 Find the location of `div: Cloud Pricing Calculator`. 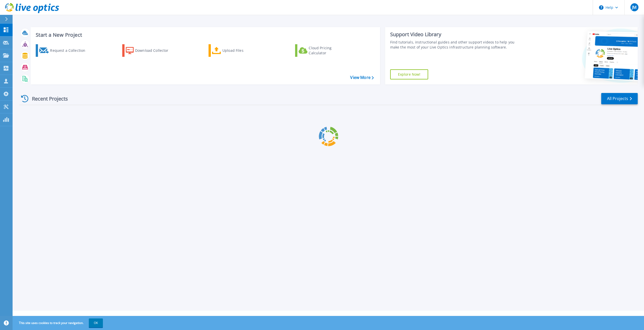

div: Cloud Pricing Calculator is located at coordinates (329, 51).